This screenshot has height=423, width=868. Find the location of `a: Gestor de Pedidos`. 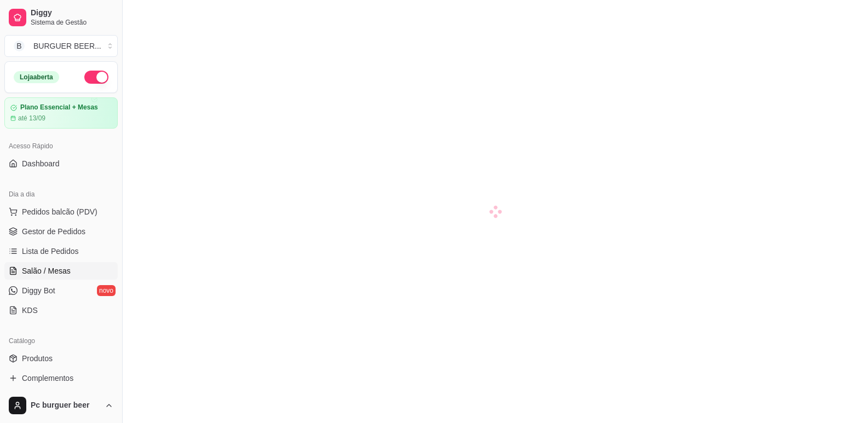

a: Gestor de Pedidos is located at coordinates (61, 232).